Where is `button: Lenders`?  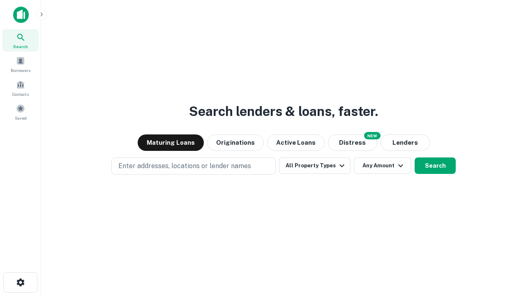 button: Lenders is located at coordinates (405, 143).